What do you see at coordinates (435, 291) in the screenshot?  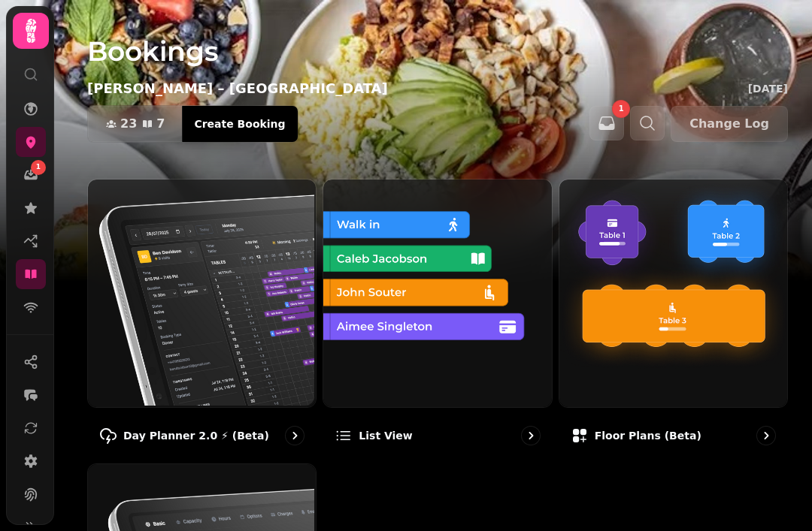 I see `img: List view` at bounding box center [435, 291].